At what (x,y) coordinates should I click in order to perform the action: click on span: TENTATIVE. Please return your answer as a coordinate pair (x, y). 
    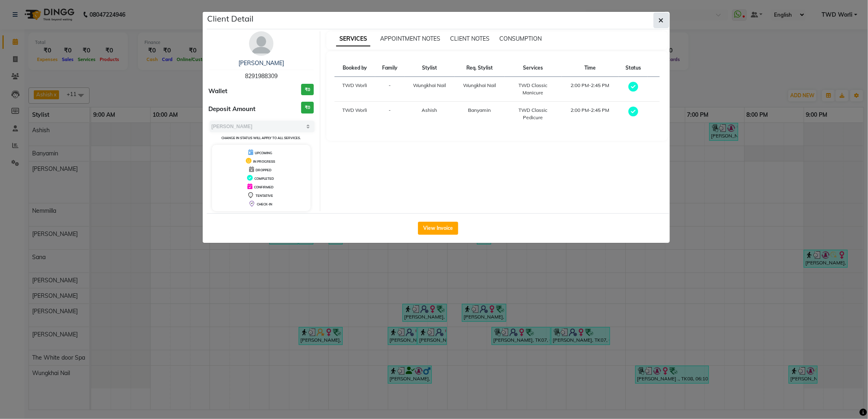
    Looking at the image, I should click on (264, 195).